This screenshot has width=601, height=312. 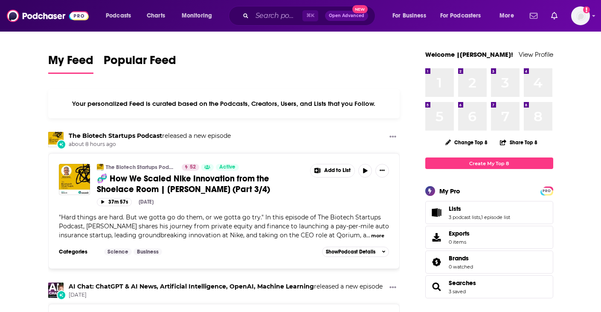 I want to click on a: Podchaser - Follow, Share and Rate Podcasts, so click(x=48, y=16).